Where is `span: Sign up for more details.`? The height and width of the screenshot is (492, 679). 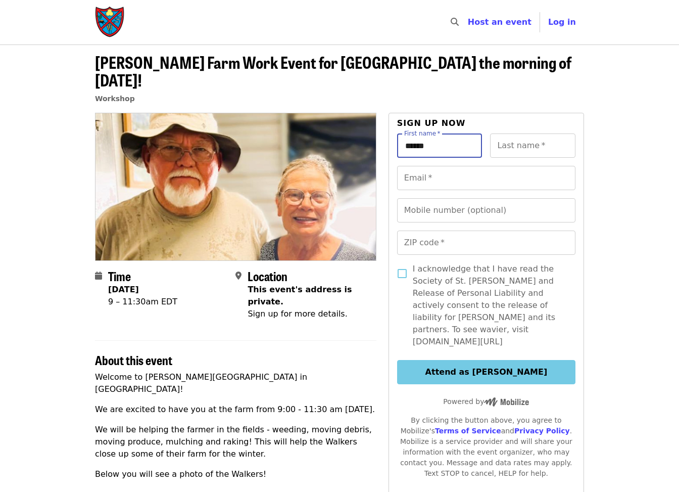 span: Sign up for more details. is located at coordinates (297, 313).